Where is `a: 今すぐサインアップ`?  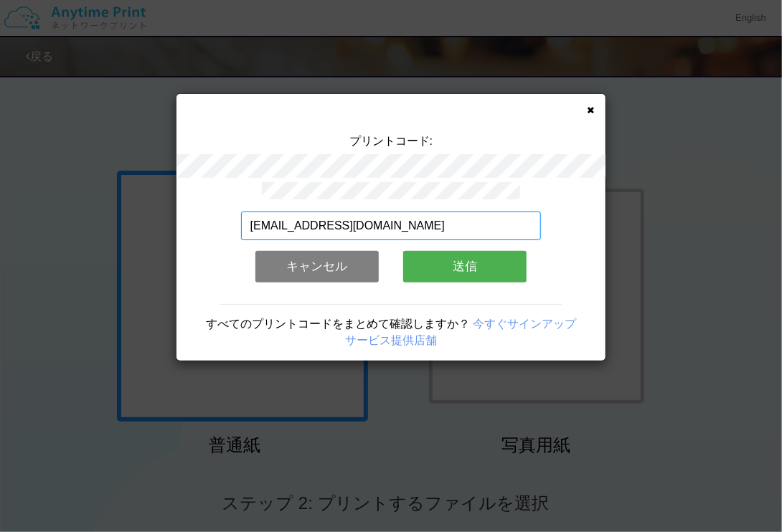 a: 今すぐサインアップ is located at coordinates (524, 324).